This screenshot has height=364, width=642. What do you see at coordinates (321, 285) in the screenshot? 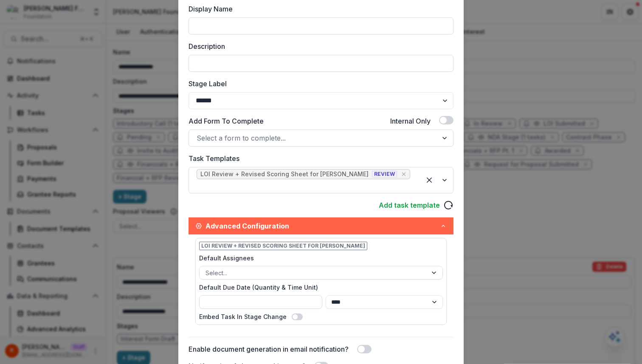
I see `div: Advanced Configuration` at bounding box center [321, 285].